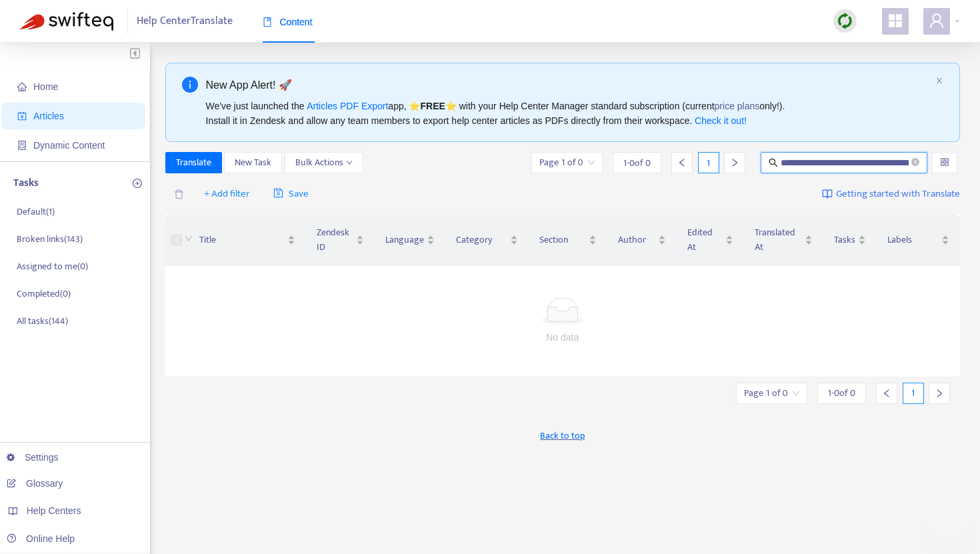 This screenshot has width=980, height=554. What do you see at coordinates (291, 194) in the screenshot?
I see `span: Save` at bounding box center [291, 194].